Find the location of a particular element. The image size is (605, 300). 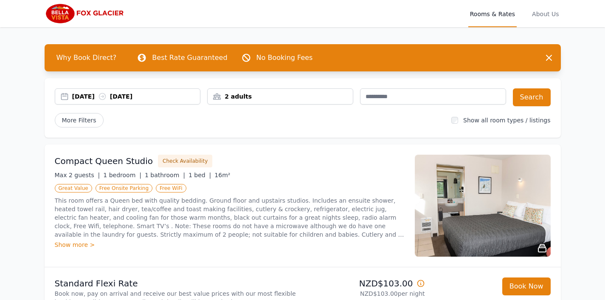

div: Show more > is located at coordinates (230, 245).